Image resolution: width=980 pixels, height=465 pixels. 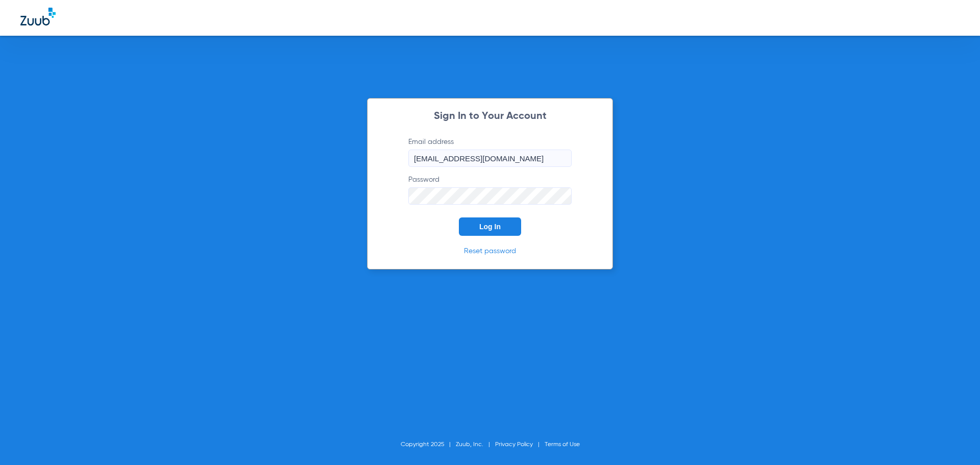 What do you see at coordinates (38, 16) in the screenshot?
I see `img: Zuub Logo` at bounding box center [38, 16].